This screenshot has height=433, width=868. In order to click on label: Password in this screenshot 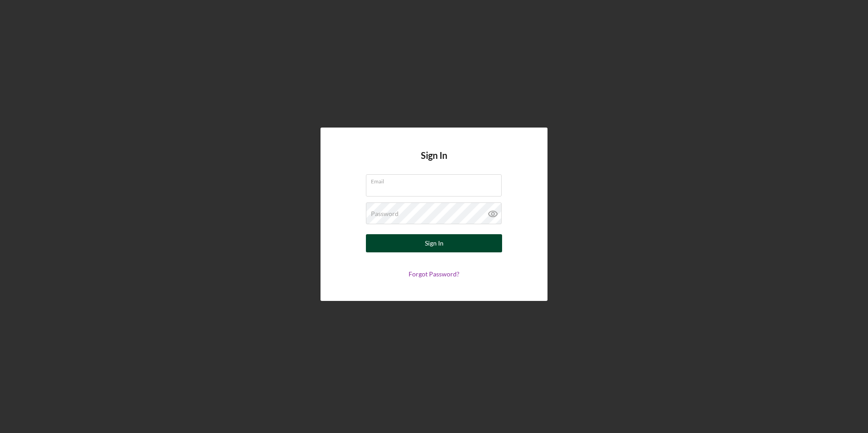, I will do `click(384, 214)`.